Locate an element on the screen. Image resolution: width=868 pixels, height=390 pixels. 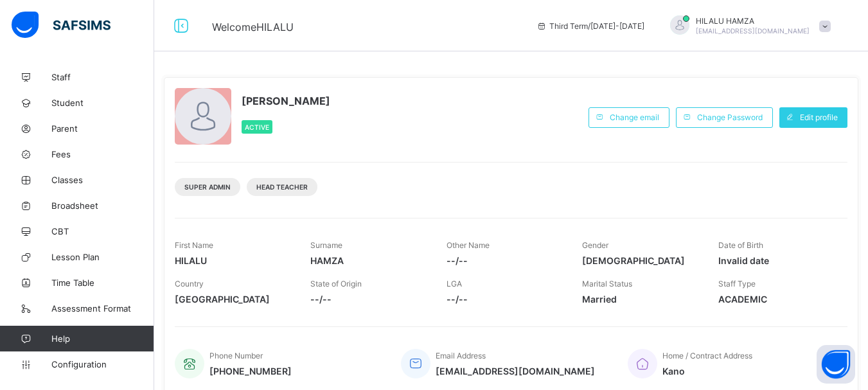
span: Phone Number is located at coordinates (236, 356).